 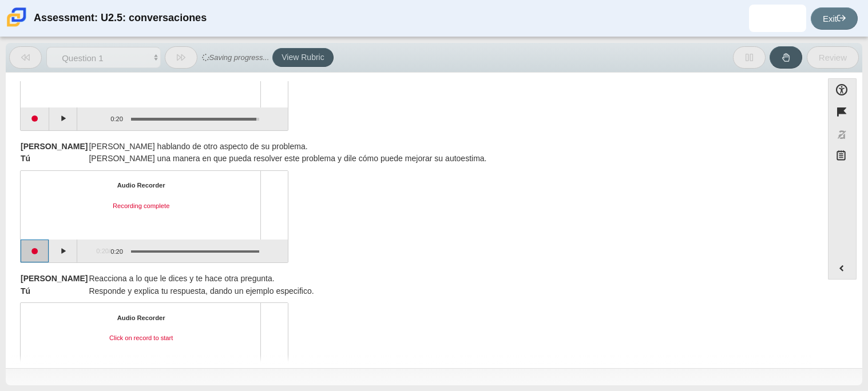 What do you see at coordinates (786, 57) in the screenshot?
I see `button: Raise Your Hand` at bounding box center [786, 57].